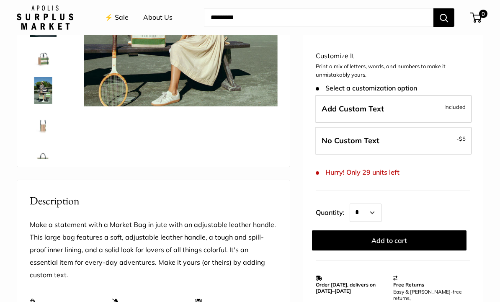 This screenshot has width=500, height=302. What do you see at coordinates (444, 18) in the screenshot?
I see `button: Search` at bounding box center [444, 18].